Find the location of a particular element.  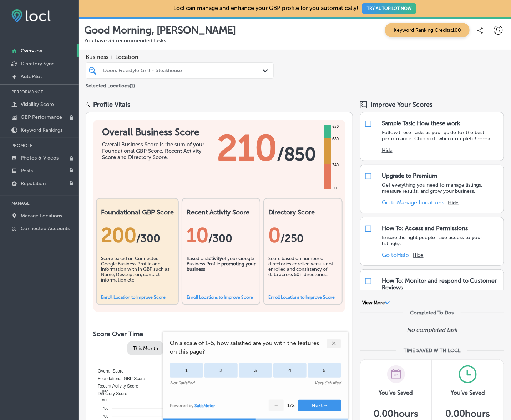

div: Completed To Dos is located at coordinates (432, 313).